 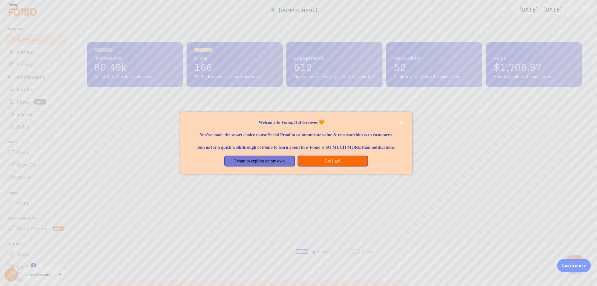 I want to click on button: close,, so click(x=402, y=123).